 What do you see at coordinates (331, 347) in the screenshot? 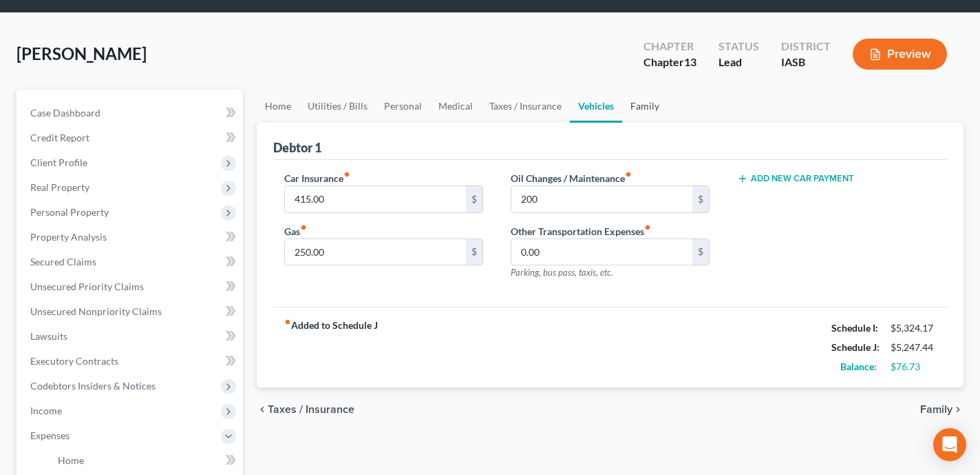
I see `strong: Added to Schedule J` at bounding box center [331, 347].